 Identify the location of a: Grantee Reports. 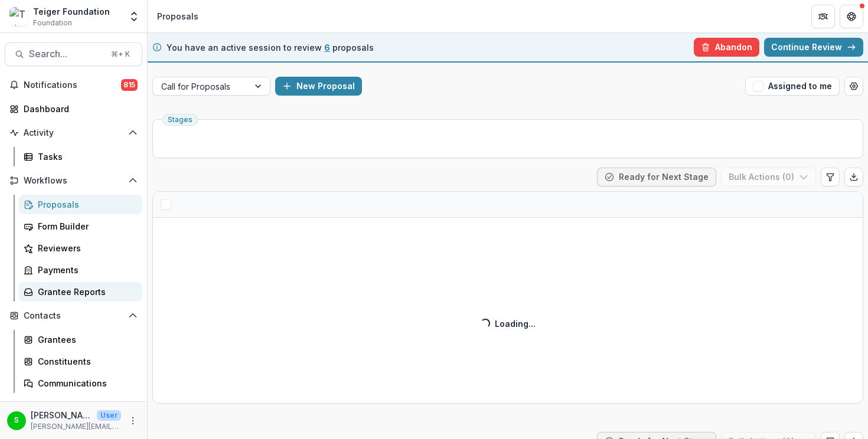
(80, 292).